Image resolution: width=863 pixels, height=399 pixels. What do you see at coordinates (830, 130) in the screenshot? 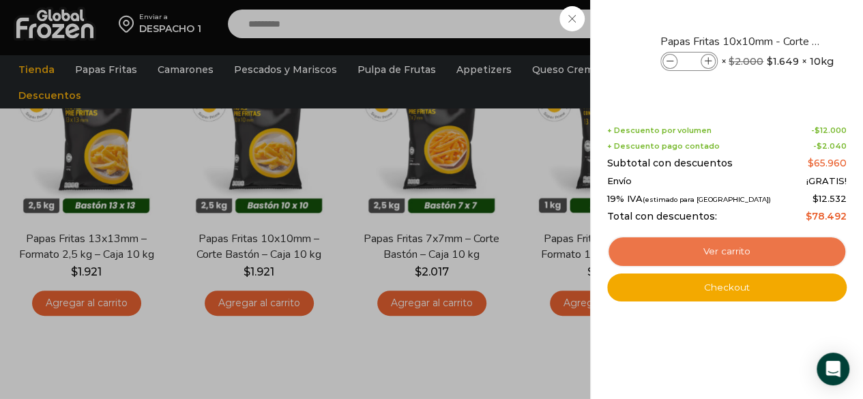
I see `bdi: 12.000` at bounding box center [830, 130].